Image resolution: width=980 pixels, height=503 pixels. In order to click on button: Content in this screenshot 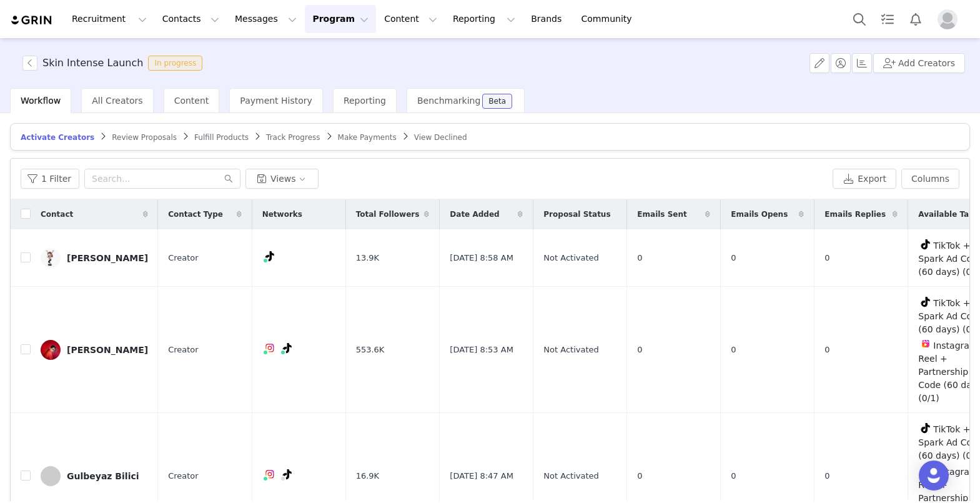, I will do `click(410, 19)`.